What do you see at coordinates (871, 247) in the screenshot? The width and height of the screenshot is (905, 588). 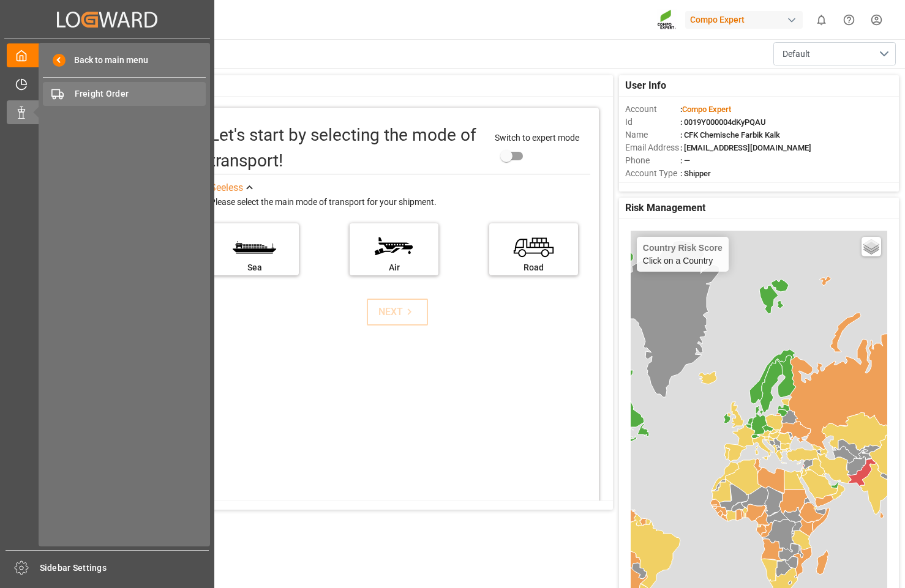 I see `a: Layers` at bounding box center [871, 247].